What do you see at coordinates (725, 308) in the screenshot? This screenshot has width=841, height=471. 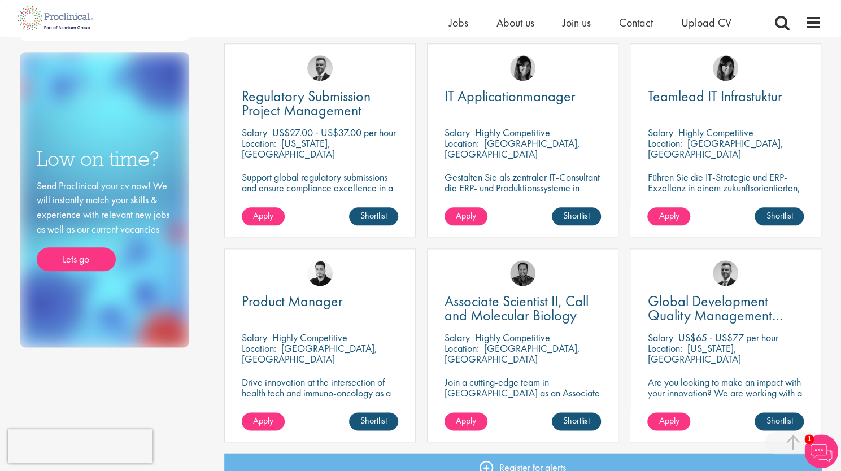 I see `a: Global Development Quality Management (GCP)` at bounding box center [725, 308].